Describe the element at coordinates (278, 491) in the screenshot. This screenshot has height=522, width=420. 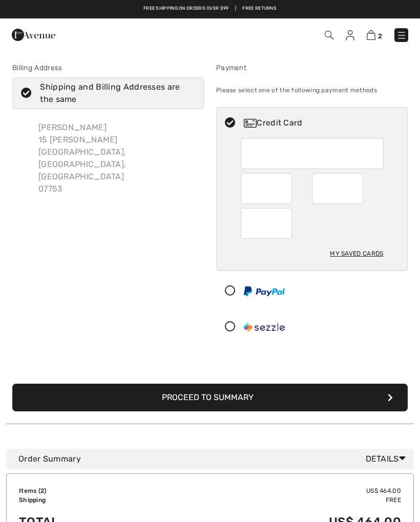
I see `td: US$ 464.00` at that location.